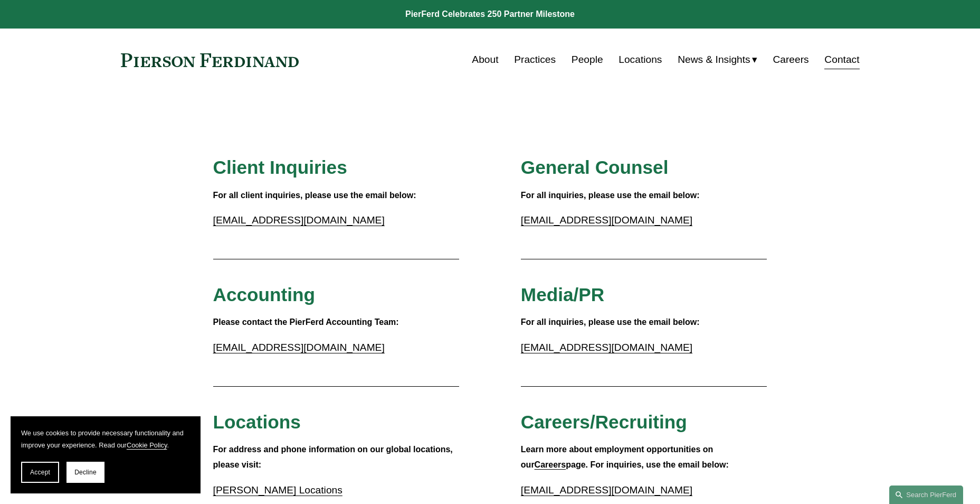  Describe the element at coordinates (717, 59) in the screenshot. I see `a: folder dropdown` at that location.